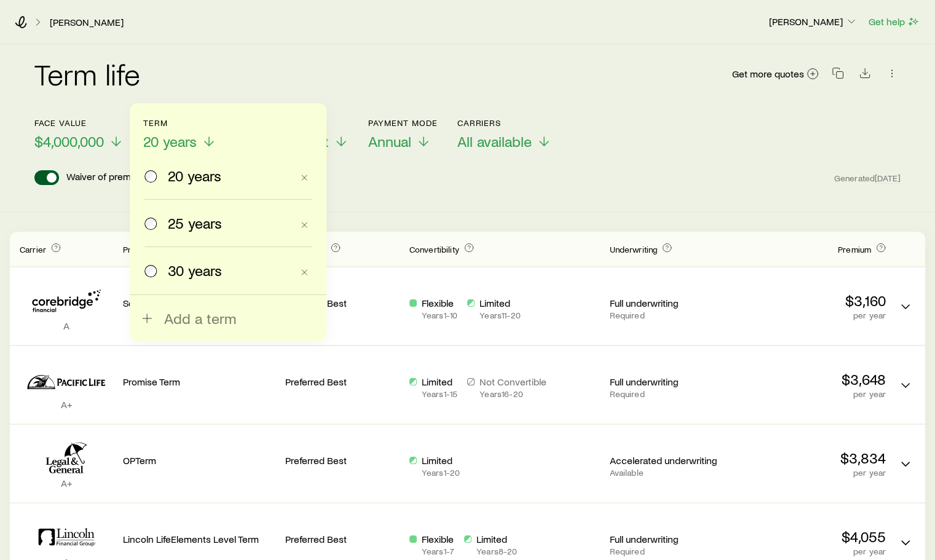  I want to click on span: Get more quotes, so click(767, 74).